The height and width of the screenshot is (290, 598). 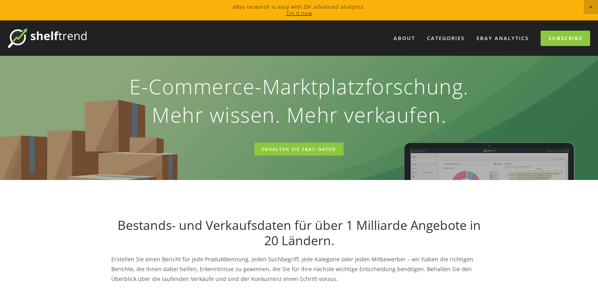 What do you see at coordinates (404, 38) in the screenshot?
I see `a: About` at bounding box center [404, 38].